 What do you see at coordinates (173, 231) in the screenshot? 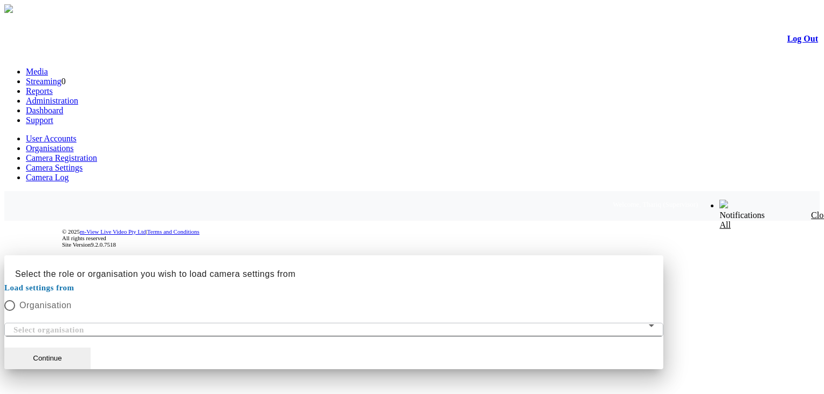
I see `a: Terms and Conditions` at bounding box center [173, 231].